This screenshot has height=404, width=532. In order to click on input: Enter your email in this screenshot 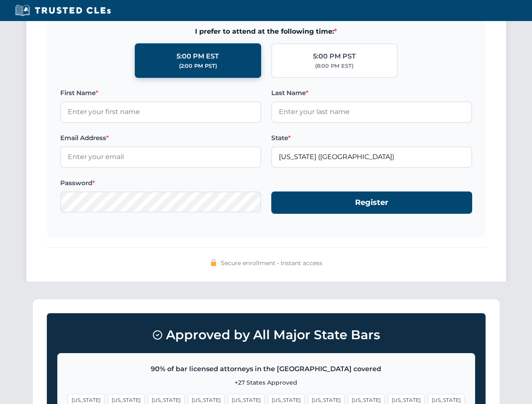, I will do `click(161, 157)`.